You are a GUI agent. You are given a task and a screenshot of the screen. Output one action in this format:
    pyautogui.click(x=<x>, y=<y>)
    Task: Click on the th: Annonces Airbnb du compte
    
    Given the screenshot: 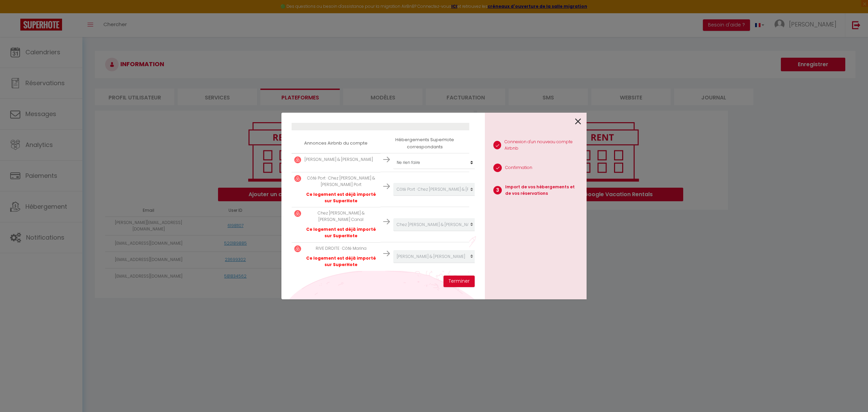 What is the action you would take?
    pyautogui.click(x=336, y=143)
    